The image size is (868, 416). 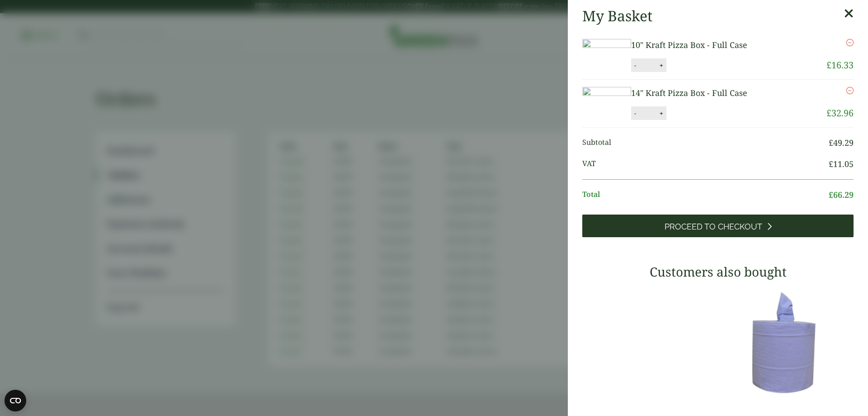 What do you see at coordinates (718, 226) in the screenshot?
I see `a: Proceed to Checkout` at bounding box center [718, 226].